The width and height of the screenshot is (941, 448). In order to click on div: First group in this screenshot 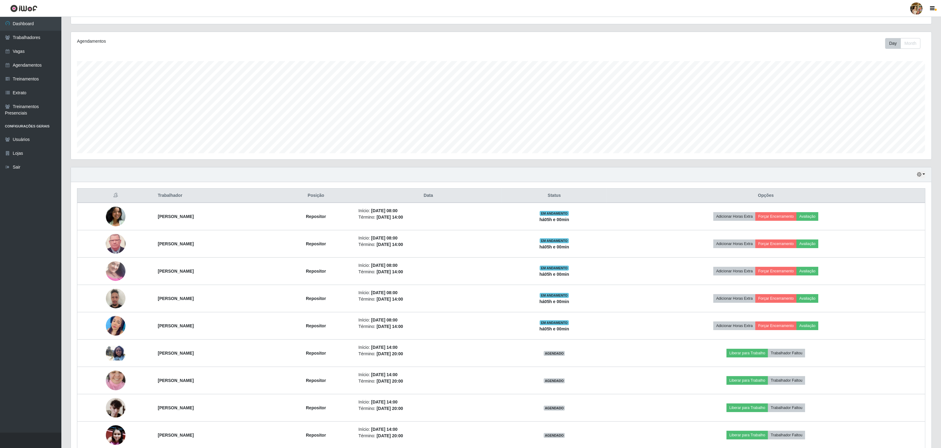, I will do `click(903, 43)`.